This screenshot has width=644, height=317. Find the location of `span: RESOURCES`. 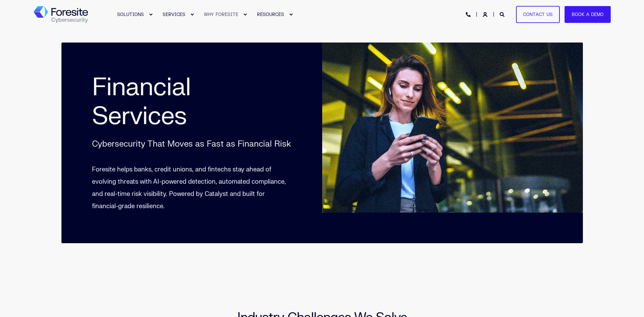

span: RESOURCES is located at coordinates (271, 14).